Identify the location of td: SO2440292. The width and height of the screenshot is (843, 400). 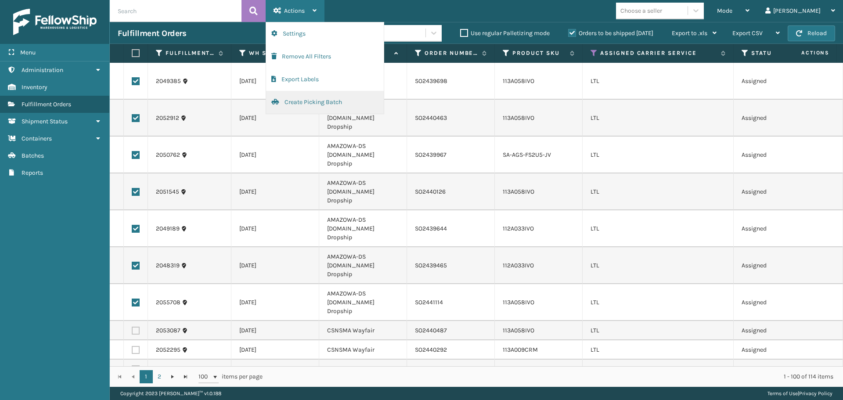
(451, 350).